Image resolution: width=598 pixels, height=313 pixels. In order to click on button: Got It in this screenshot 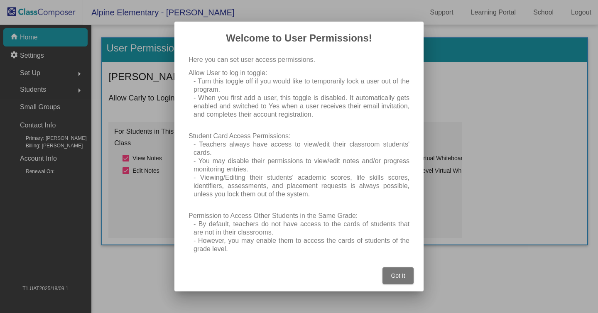, I will do `click(398, 276)`.